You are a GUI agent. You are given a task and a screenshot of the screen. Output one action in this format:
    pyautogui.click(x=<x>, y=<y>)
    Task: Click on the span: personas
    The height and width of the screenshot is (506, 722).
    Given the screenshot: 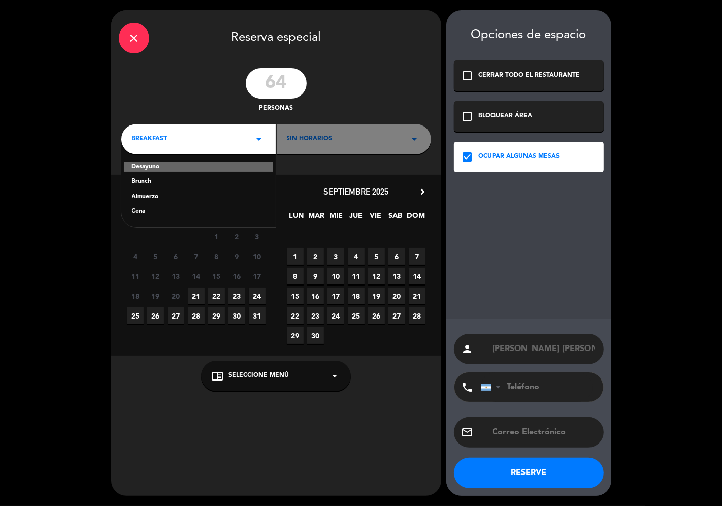 What is the action you would take?
    pyautogui.click(x=276, y=109)
    